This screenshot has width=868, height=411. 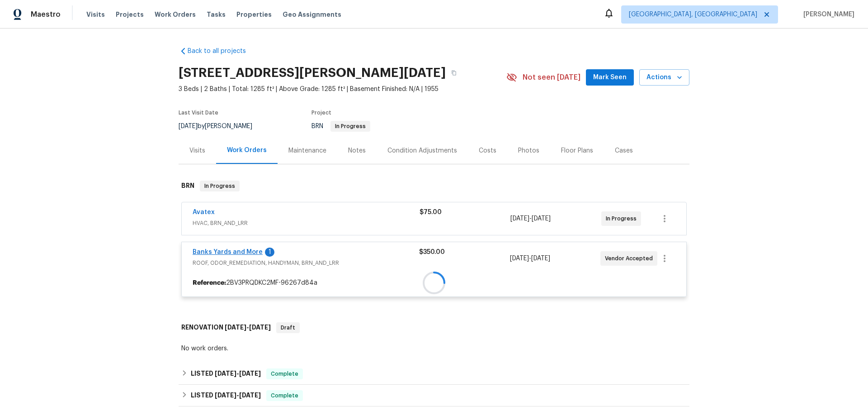 I want to click on span: $350.00, so click(x=432, y=252).